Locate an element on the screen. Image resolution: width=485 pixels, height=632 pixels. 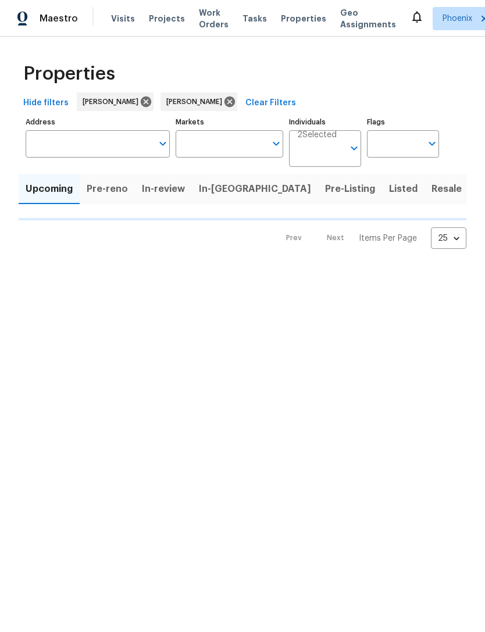
span: Tasks is located at coordinates (255, 19).